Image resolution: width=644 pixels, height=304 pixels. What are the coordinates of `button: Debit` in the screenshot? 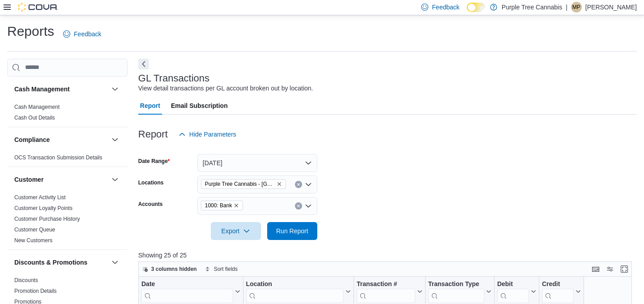 It's located at (517, 291).